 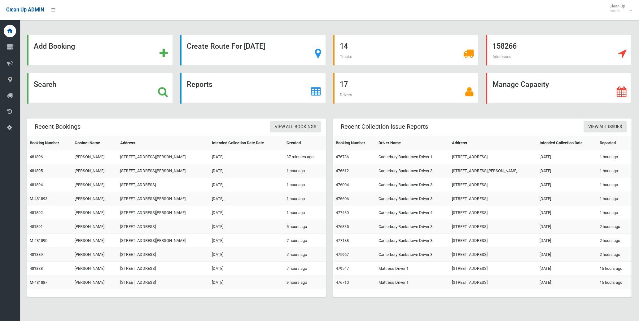 I want to click on span: Clean Up ADMIN, so click(x=25, y=10).